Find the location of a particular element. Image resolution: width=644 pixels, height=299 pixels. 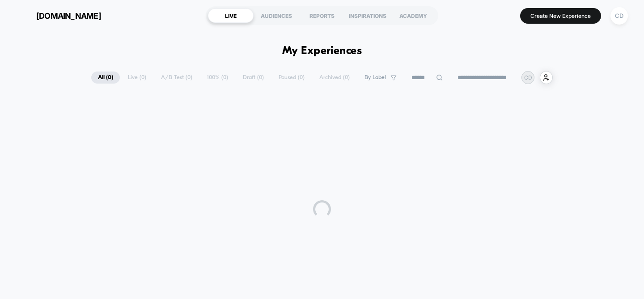

div: REPORTS is located at coordinates (322, 16).